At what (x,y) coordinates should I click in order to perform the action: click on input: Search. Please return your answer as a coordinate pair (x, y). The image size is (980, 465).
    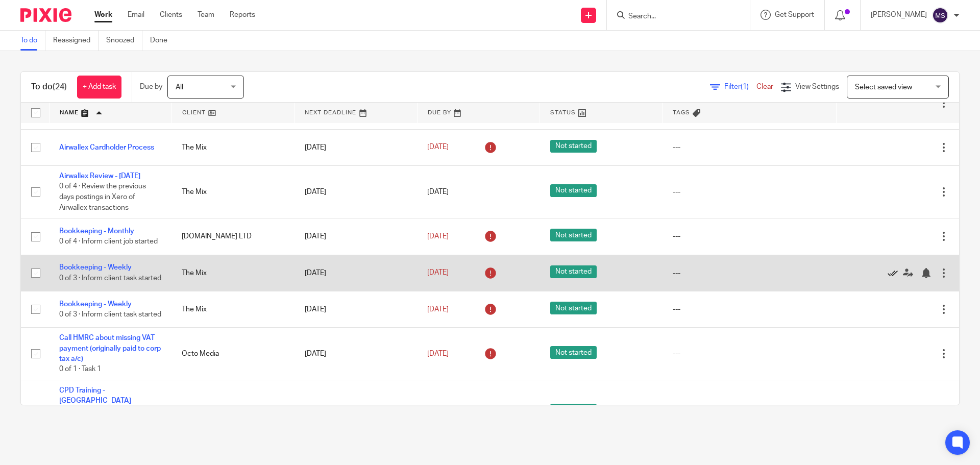
    Looking at the image, I should click on (673, 16).